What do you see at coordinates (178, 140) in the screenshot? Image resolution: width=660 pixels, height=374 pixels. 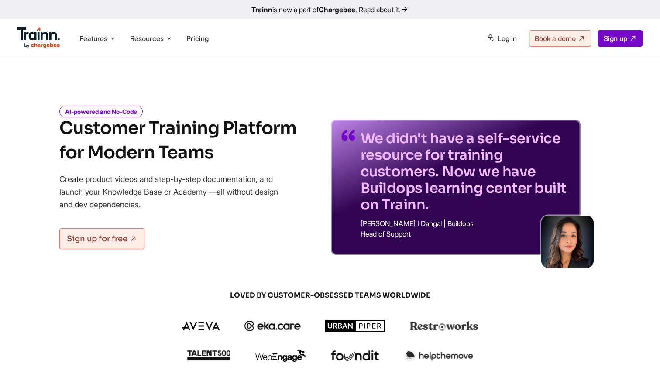 I see `h1: Customer Training Platform for Modern Teams` at bounding box center [178, 140].